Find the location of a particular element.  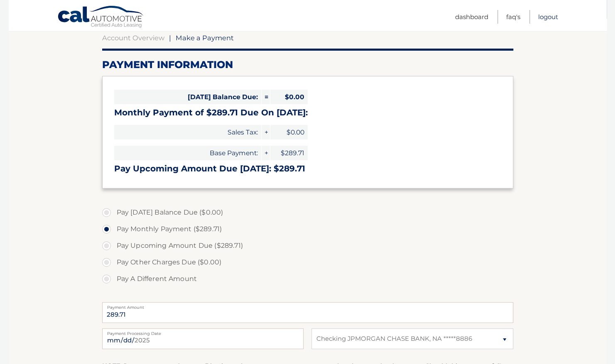

h2: Payment Information is located at coordinates (308, 65).